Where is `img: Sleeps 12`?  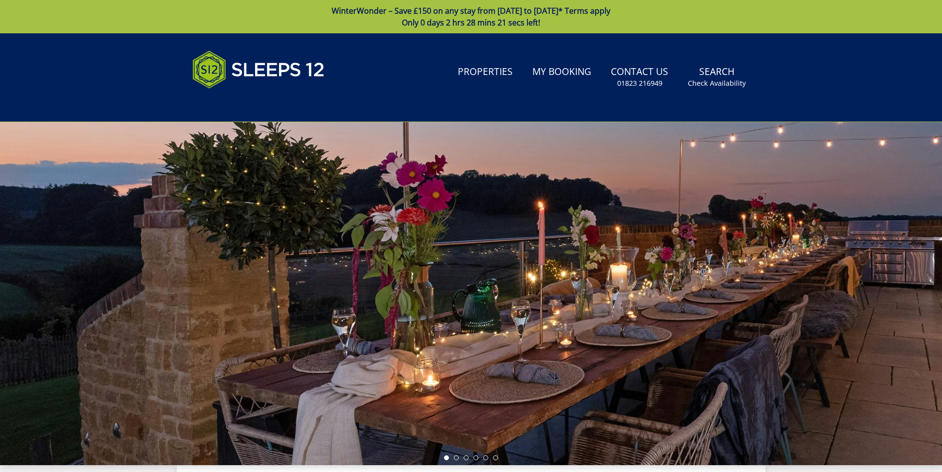 img: Sleeps 12 is located at coordinates (258, 70).